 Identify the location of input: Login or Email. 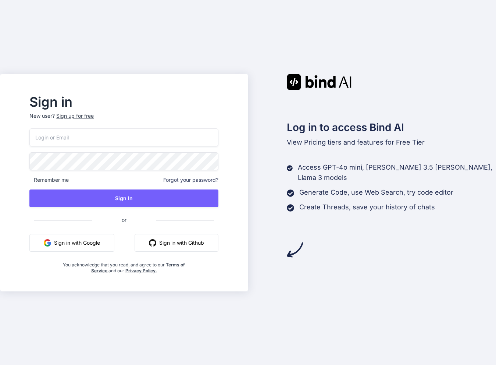
(124, 137).